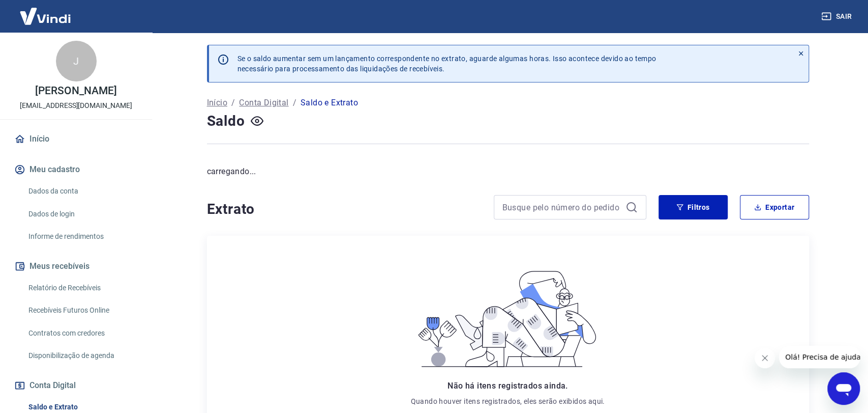 The image size is (868, 413). I want to click on p: carregando..., so click(508, 171).